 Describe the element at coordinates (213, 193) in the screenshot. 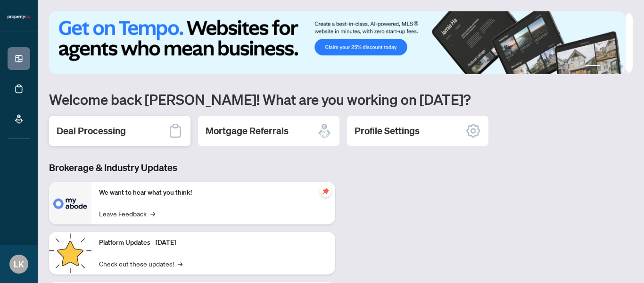

I see `p: We want to hear what you think!` at that location.